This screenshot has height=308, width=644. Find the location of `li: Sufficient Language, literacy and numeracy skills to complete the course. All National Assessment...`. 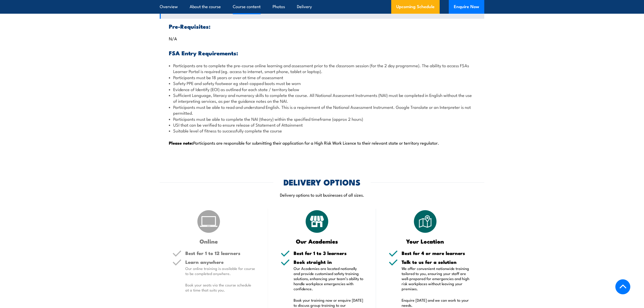

li: Sufficient Language, literacy and numeracy skills to complete the course. All National Assessment... is located at coordinates (322, 98).